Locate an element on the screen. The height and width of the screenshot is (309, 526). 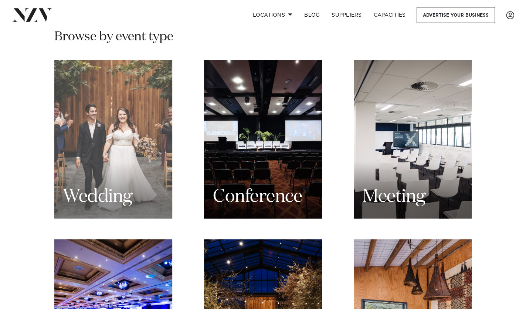
a: BLOG is located at coordinates (312, 15).